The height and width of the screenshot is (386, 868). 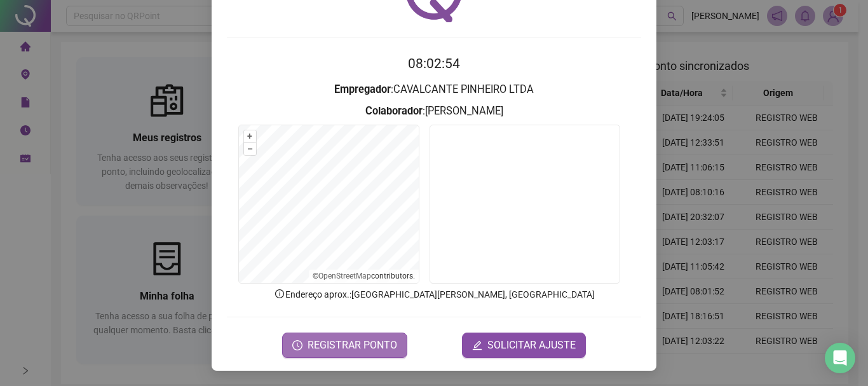 I want to click on button: editSOLICITAR AJUSTE, so click(x=524, y=345).